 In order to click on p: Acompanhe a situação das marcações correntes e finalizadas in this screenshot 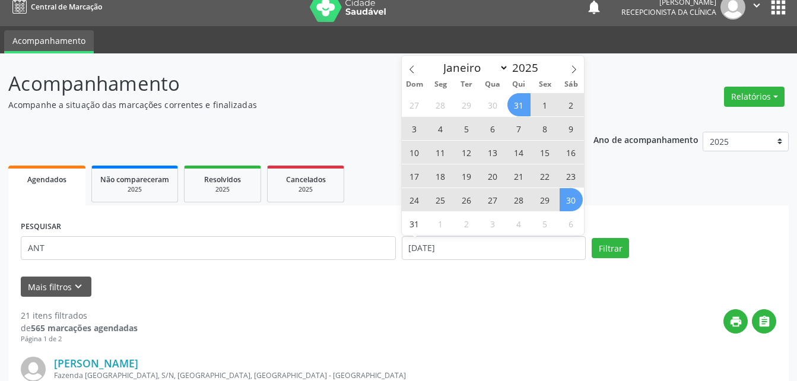, I will do `click(281, 104)`.